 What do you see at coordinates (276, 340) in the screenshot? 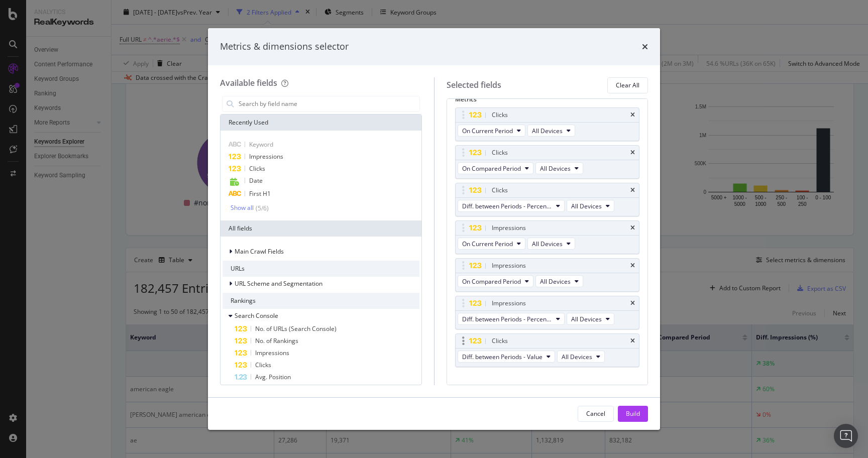
I see `span: No. of Rankings` at bounding box center [276, 340].